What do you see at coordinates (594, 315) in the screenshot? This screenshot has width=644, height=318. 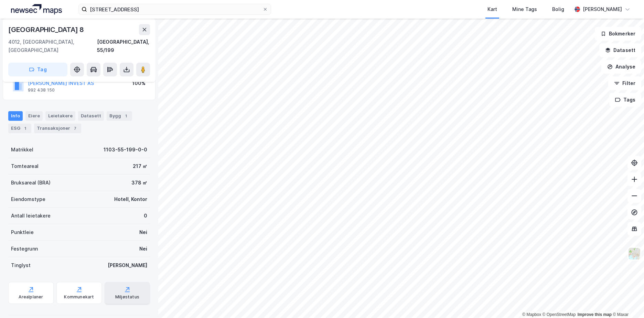 I see `a: Improve this map` at bounding box center [594, 315].